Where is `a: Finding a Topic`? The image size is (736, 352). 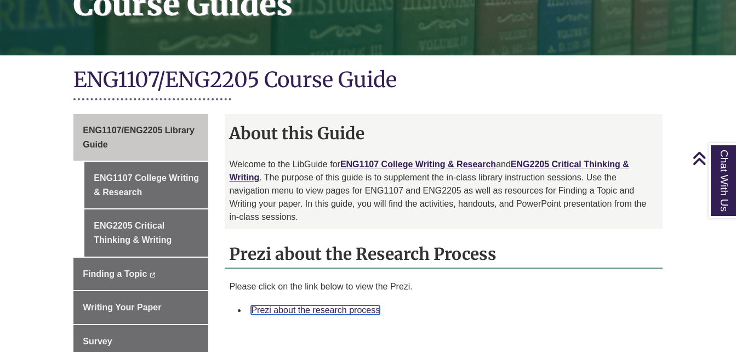
a: Finding a Topic is located at coordinates (141, 274).